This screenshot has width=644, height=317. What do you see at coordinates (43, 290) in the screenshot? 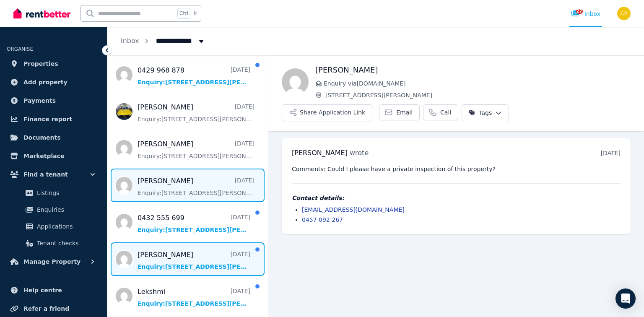
I see `span: Help centre` at bounding box center [43, 290].